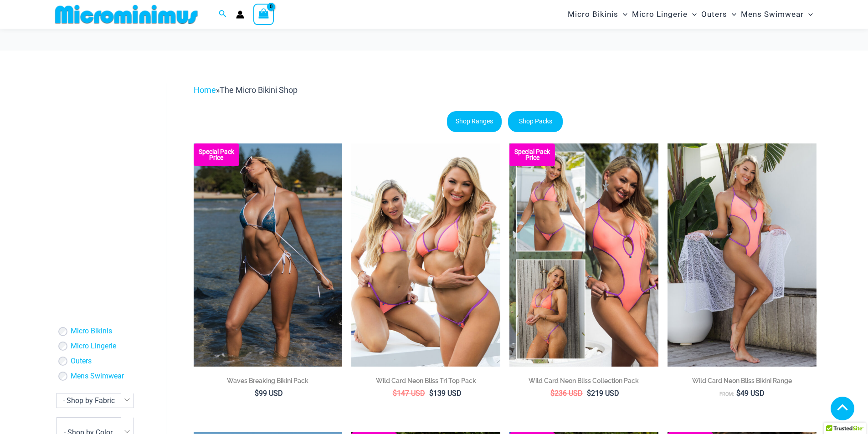 This screenshot has height=434, width=868. I want to click on a: Mens Swimwear, so click(97, 376).